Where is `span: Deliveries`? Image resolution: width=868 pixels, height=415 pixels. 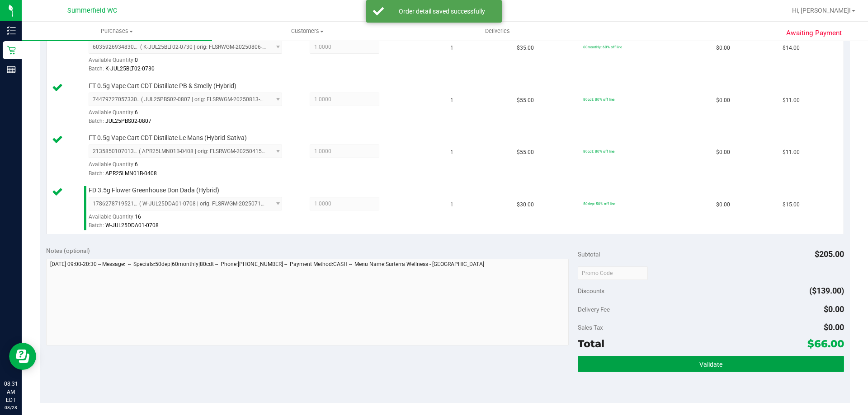 span: Deliveries is located at coordinates (497, 31).